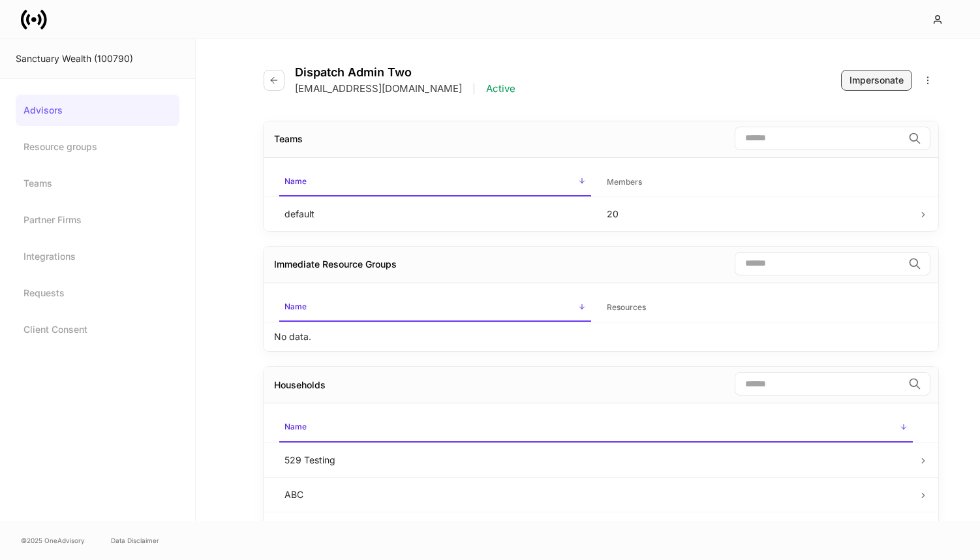 This screenshot has height=560, width=980. I want to click on a: Teams, so click(97, 183).